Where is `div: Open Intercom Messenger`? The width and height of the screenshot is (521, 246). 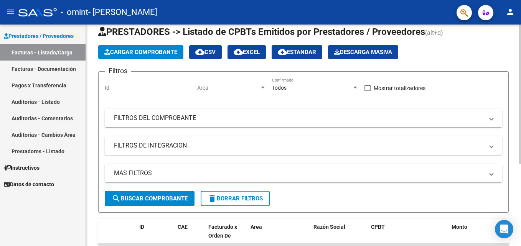
div: Open Intercom Messenger is located at coordinates (504, 229).